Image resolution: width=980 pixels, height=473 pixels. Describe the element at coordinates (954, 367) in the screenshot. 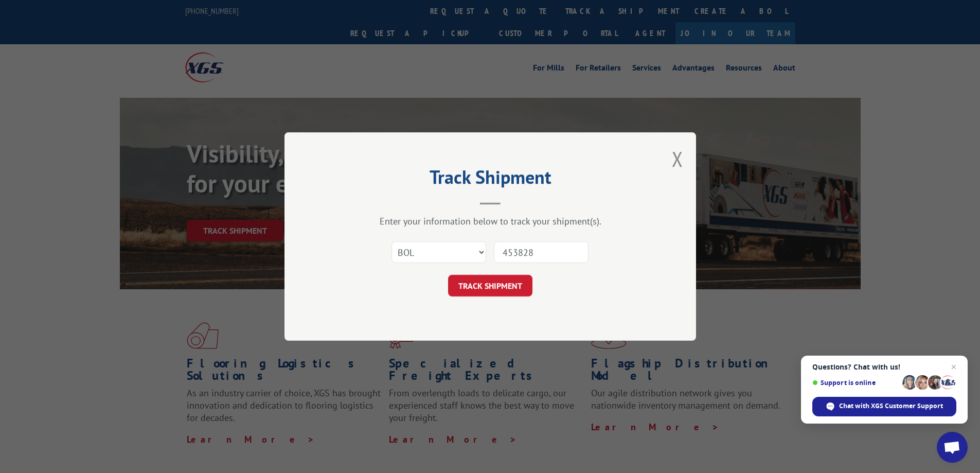

I see `span: Close chat` at that location.